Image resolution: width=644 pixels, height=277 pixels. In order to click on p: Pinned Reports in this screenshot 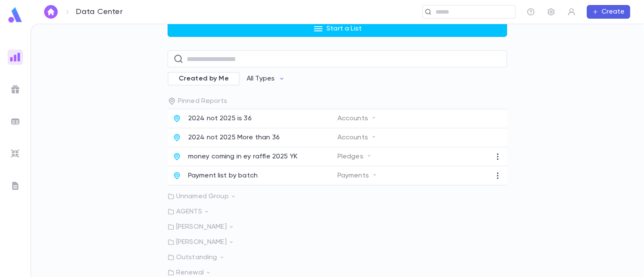, I will do `click(338, 101)`.